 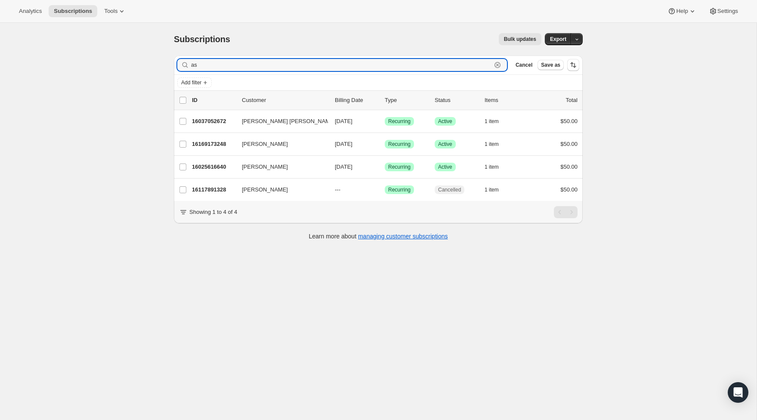 I want to click on span: Cancelled, so click(x=449, y=190).